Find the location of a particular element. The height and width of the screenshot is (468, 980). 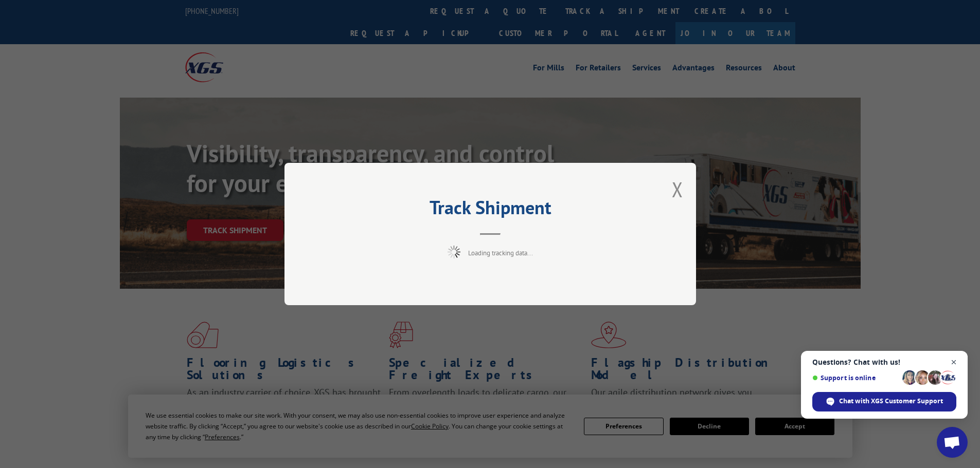

button: Close modal is located at coordinates (677, 189).